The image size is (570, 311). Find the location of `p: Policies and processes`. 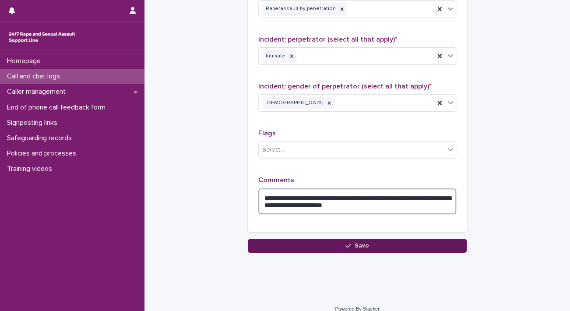

p: Policies and processes is located at coordinates (43, 153).